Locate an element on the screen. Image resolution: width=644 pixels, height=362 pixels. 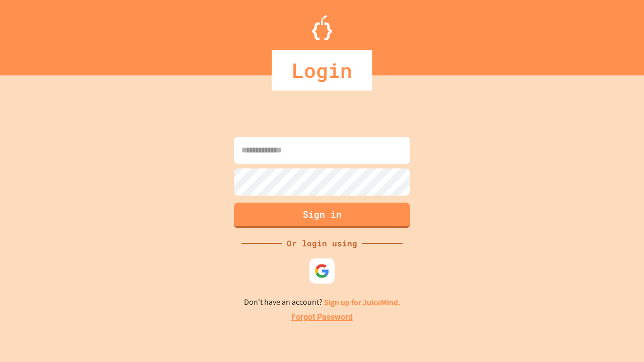
button: Sign in is located at coordinates (322, 215).